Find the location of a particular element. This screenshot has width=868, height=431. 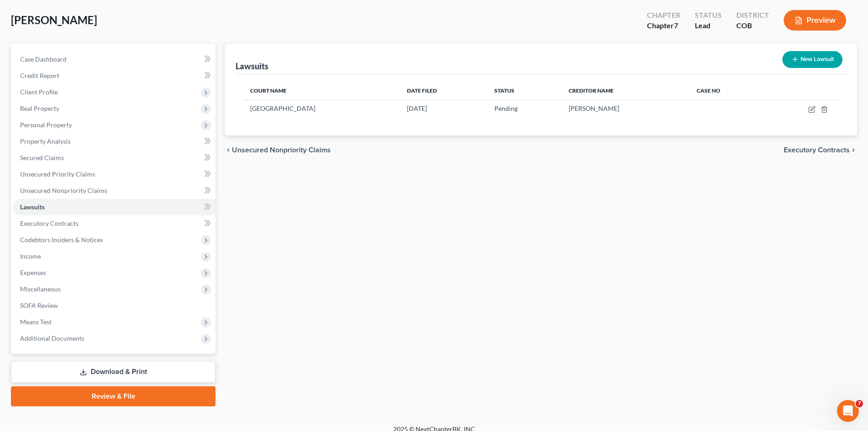

div: COB is located at coordinates (753, 25).